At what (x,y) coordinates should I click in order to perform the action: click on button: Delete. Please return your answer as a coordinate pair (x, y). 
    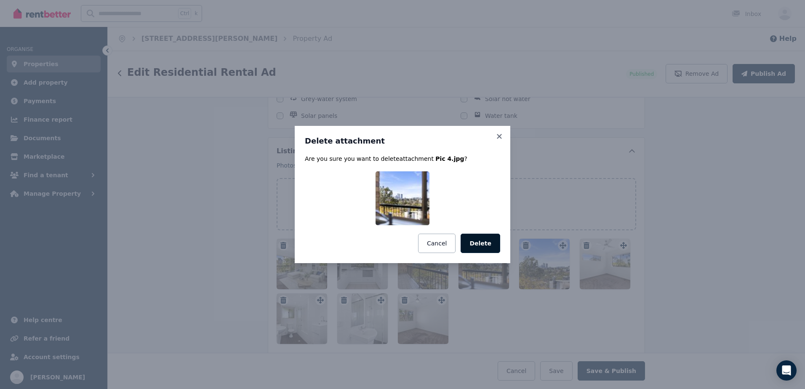
    Looking at the image, I should click on (480, 243).